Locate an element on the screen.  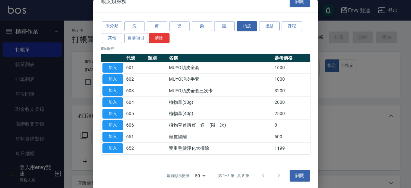
button: 接髮 is located at coordinates (269, 26).